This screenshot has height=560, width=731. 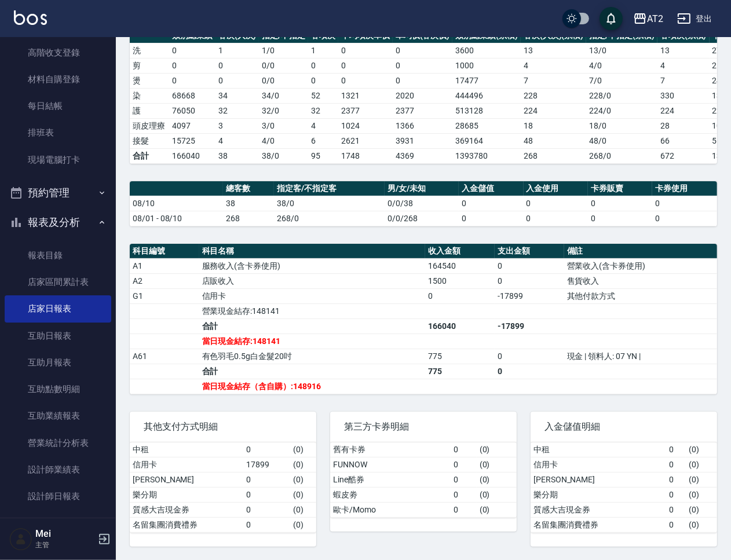 I want to click on button: 登出, so click(x=695, y=19).